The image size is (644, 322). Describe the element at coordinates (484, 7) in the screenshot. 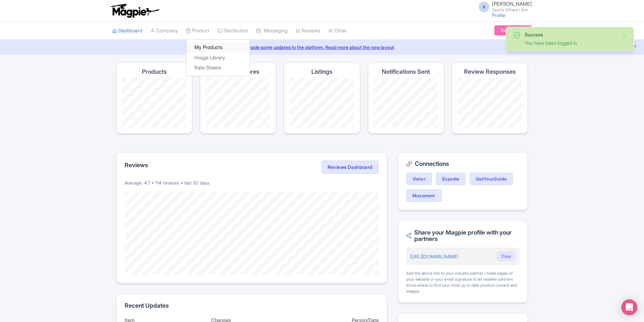

I see `span: A` at that location.